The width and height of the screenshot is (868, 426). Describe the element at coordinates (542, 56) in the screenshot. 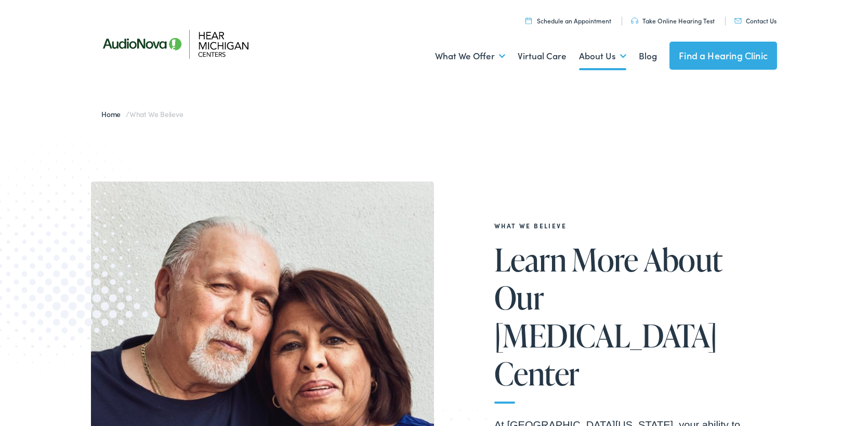

I see `a: Virtual Care` at that location.